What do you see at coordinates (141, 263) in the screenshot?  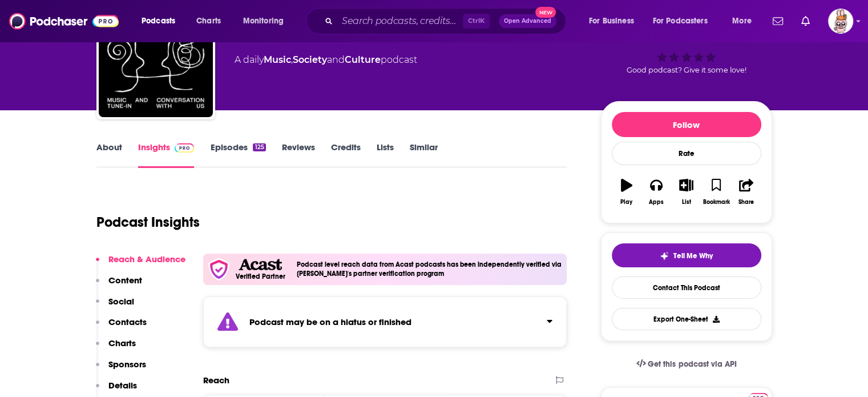 I see `button: Reach & Audience` at bounding box center [141, 263].